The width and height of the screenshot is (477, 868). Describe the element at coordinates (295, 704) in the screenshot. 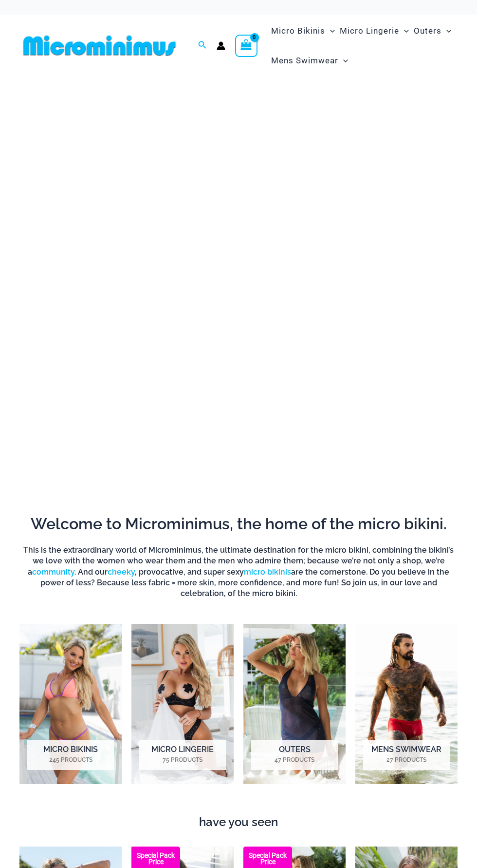

I see `img: Outers` at that location.